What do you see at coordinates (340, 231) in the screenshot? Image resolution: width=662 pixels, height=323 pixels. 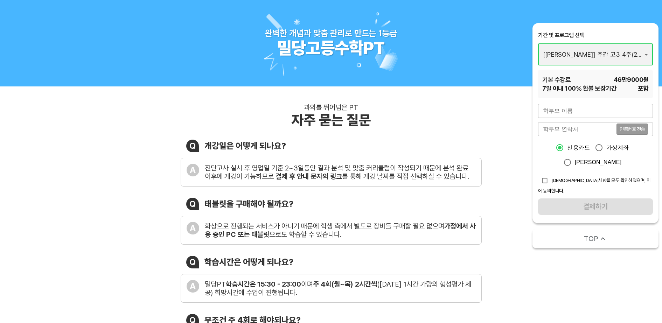 I see `b: 가정에서 사용 중인 PC 또는 태블릿` at bounding box center [340, 231].